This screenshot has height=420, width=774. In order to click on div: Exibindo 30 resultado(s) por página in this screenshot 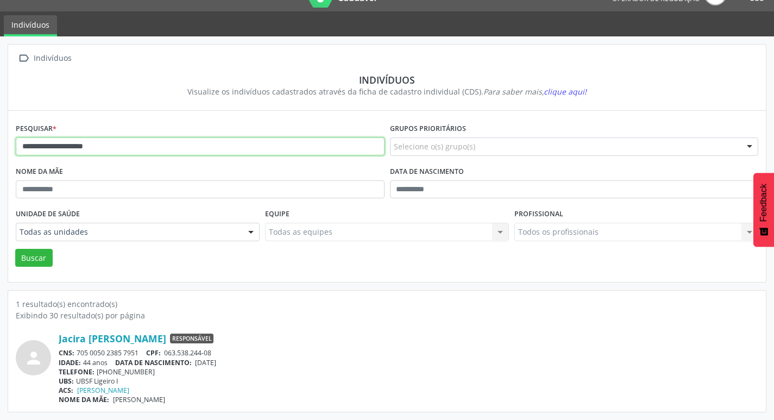, I will do `click(387, 315)`.